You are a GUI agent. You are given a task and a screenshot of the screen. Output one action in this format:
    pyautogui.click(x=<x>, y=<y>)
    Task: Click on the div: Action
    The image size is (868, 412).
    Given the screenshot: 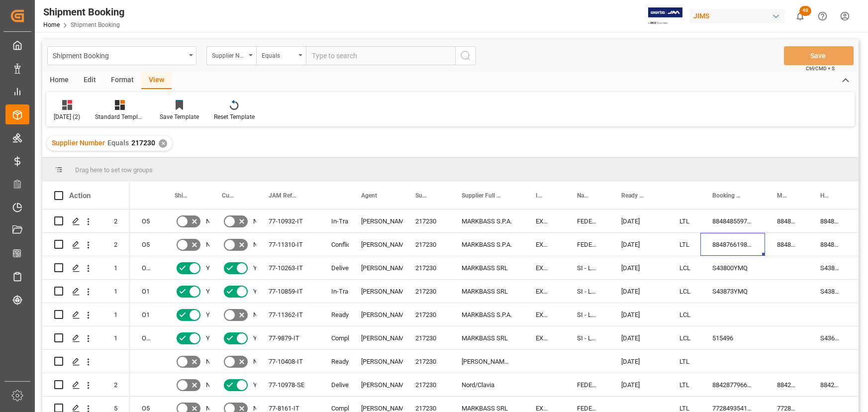 What is the action you would take?
    pyautogui.click(x=80, y=196)
    